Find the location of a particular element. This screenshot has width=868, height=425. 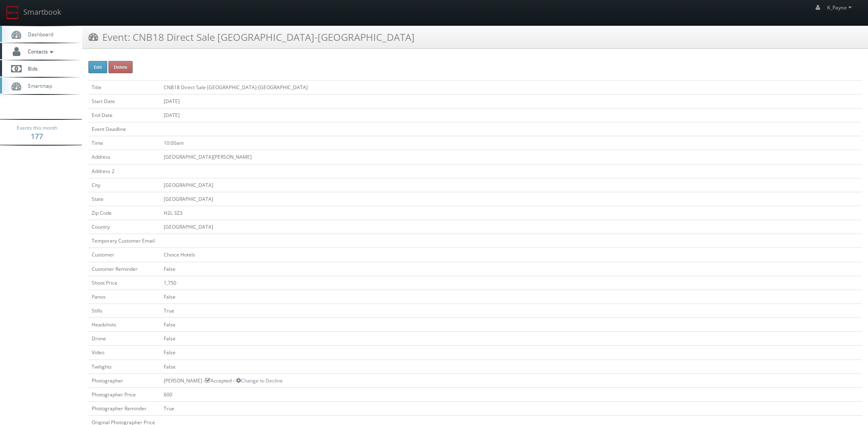

td: Drone is located at coordinates (125, 339).